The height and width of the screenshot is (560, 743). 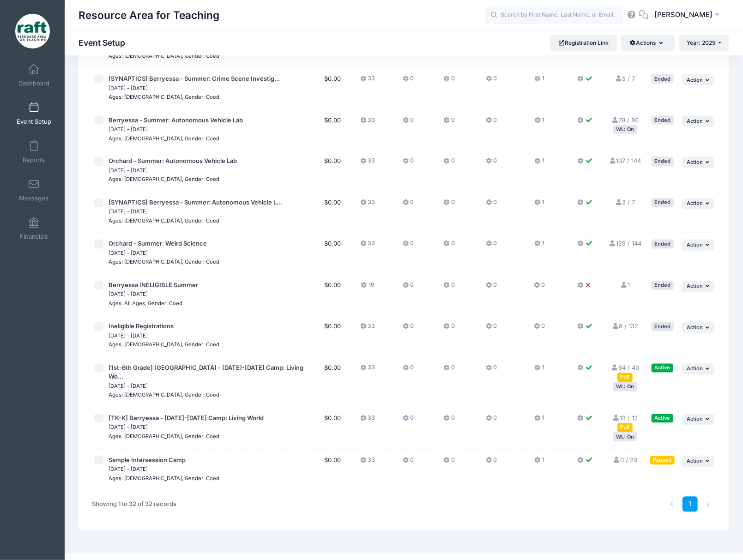 What do you see at coordinates (625, 423) in the screenshot?
I see `a: 13 / 13 Full` at bounding box center [625, 423].